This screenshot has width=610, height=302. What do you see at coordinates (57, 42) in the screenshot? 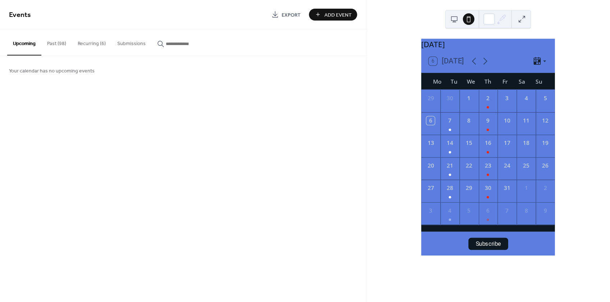
I see `button: Past (98)` at bounding box center [57, 42].